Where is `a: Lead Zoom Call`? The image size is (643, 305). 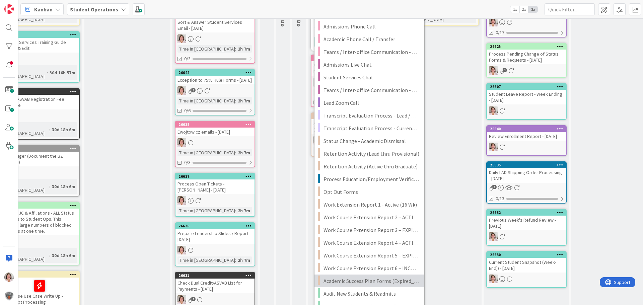
a: Lead Zoom Call is located at coordinates (369, 103).